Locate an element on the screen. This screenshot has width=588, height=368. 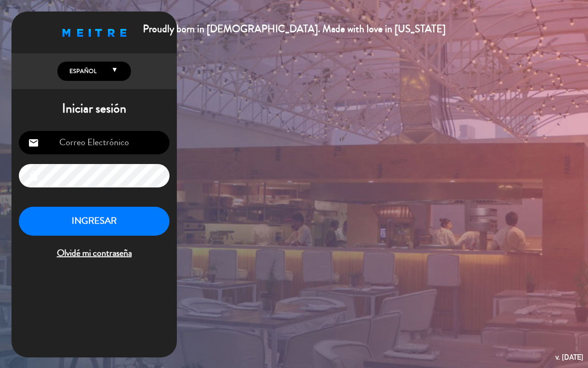
span: Olvidé mi contraseña is located at coordinates (94, 253).